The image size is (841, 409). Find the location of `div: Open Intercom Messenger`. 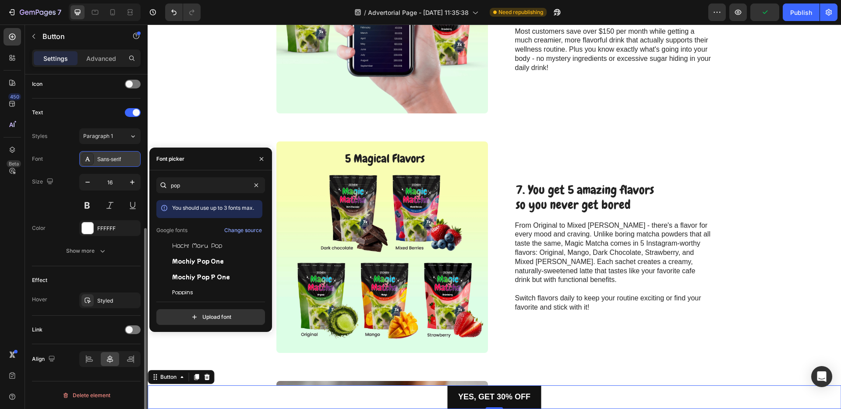

div: Open Intercom Messenger is located at coordinates (822, 377).